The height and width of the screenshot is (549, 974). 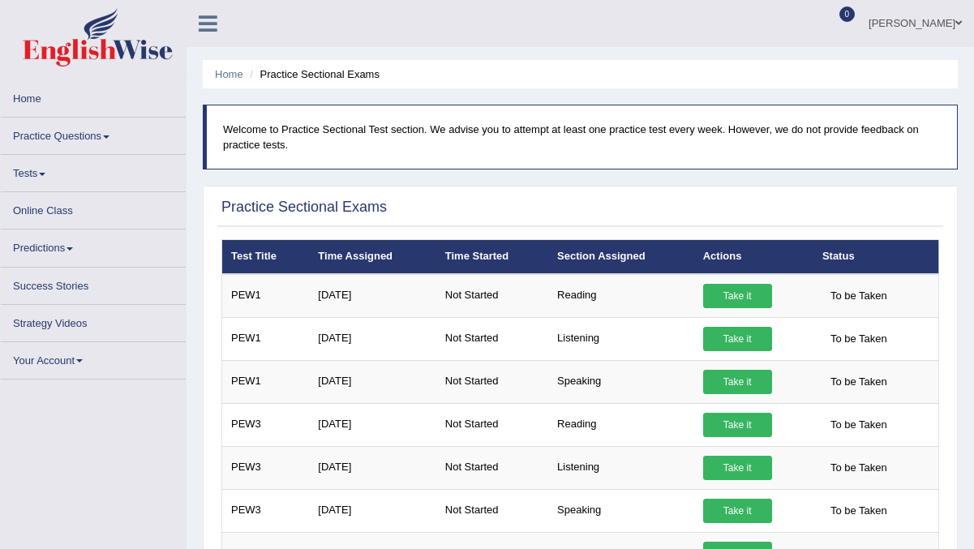 I want to click on p: Welcome to Practice Sectional Test section. We advise you to attempt at least one practice test e..., so click(x=581, y=137).